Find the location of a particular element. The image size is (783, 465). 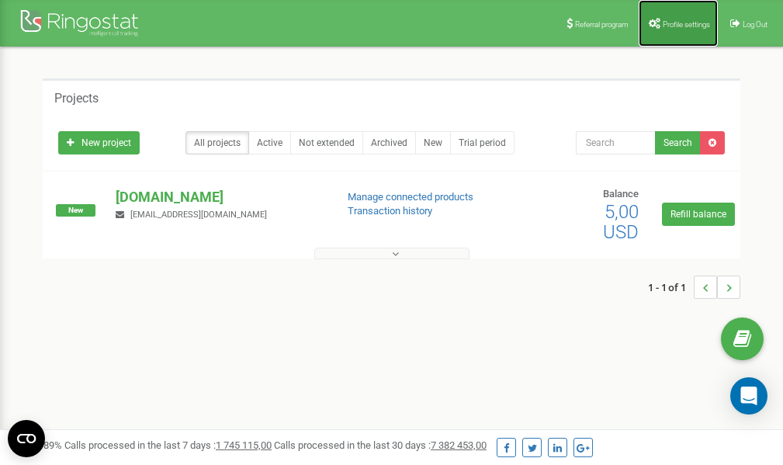

a: Manage connected products is located at coordinates (410, 196).